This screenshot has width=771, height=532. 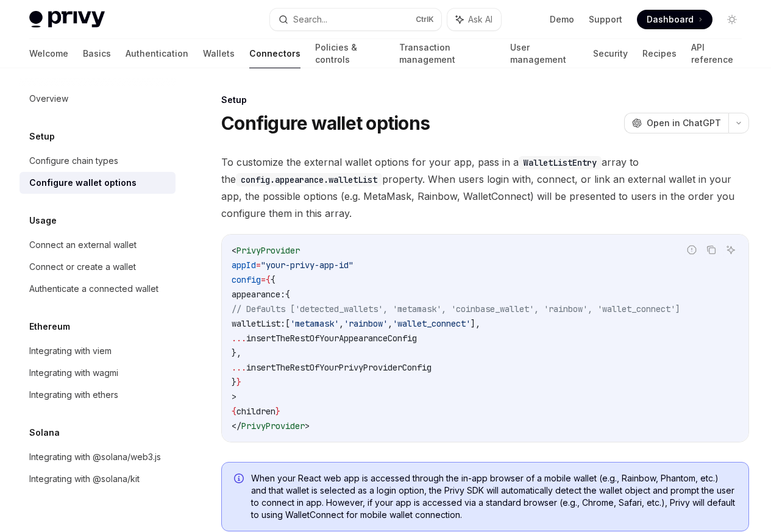 I want to click on span: children, so click(x=256, y=411).